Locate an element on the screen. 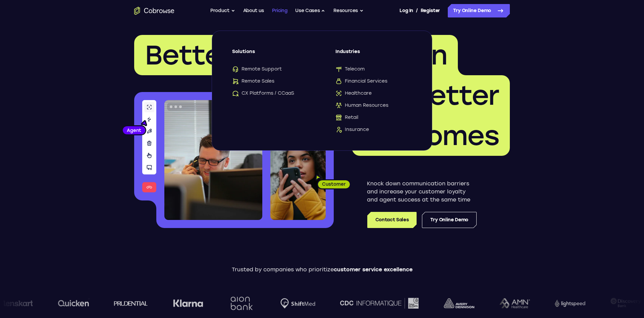 The height and width of the screenshot is (318, 644). p: Knock down communication barriers and increase your customer loyalty and agent success at the sam... is located at coordinates (422, 192).